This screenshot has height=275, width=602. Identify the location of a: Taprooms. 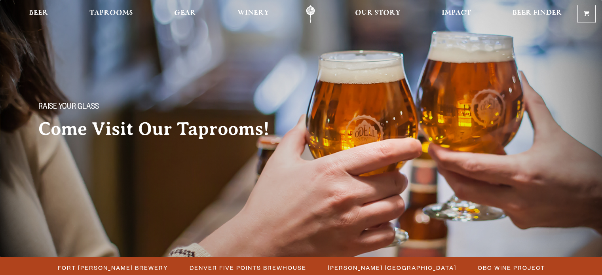
(111, 14).